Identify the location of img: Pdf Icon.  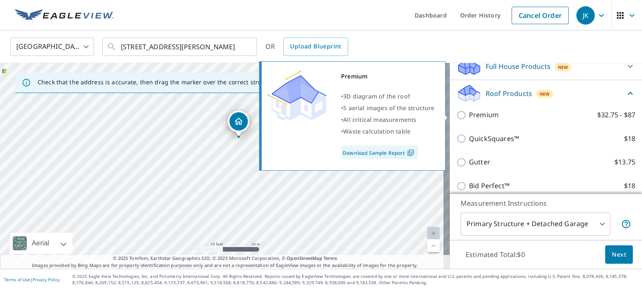
(410, 153).